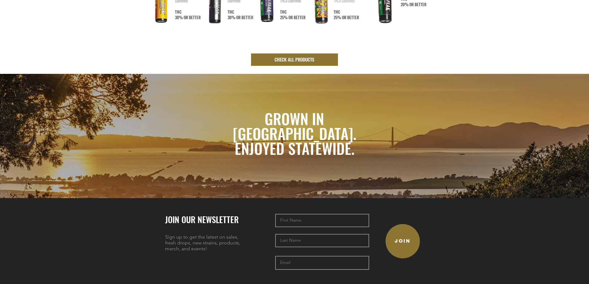  What do you see at coordinates (322, 263) in the screenshot?
I see `input: Email` at bounding box center [322, 263].